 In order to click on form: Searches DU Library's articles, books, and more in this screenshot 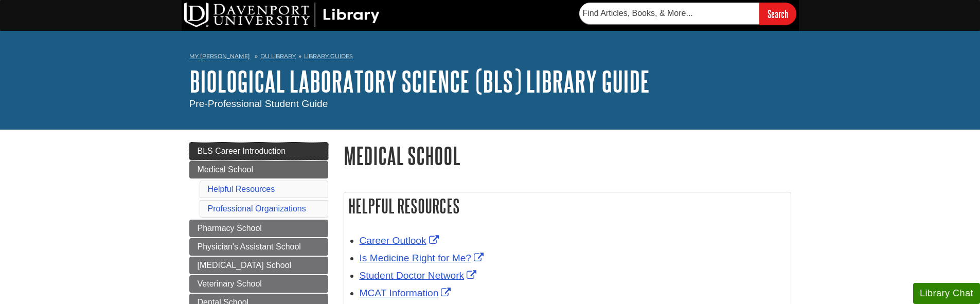, I will do `click(688, 13)`.